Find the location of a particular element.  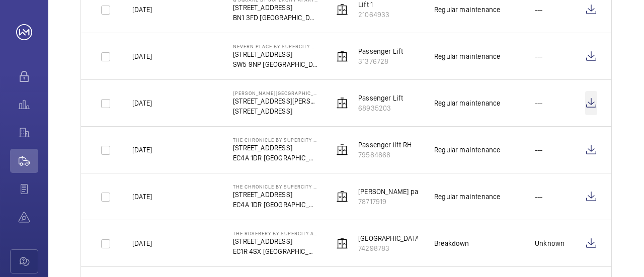

div: Breakdown is located at coordinates (452, 243).